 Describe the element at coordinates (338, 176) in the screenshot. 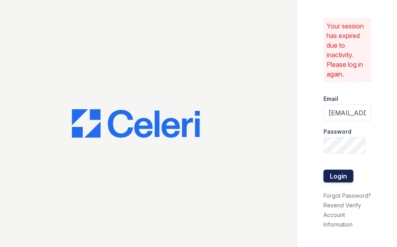

I see `button: Login` at that location.